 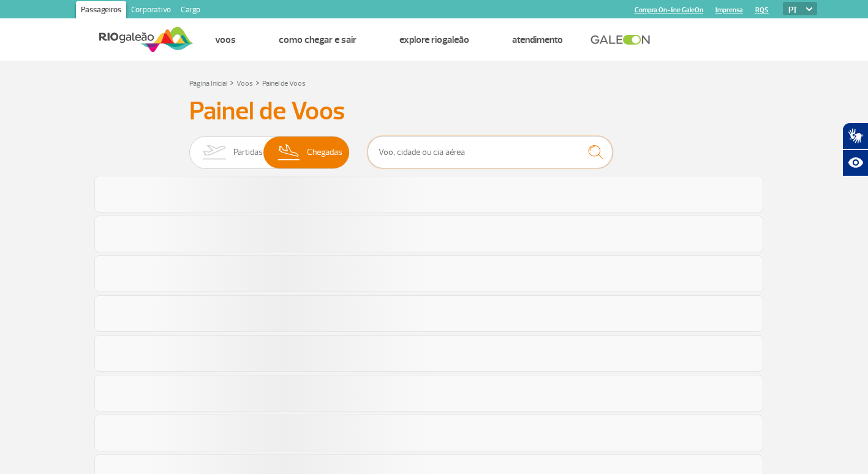 What do you see at coordinates (101, 11) in the screenshot?
I see `a: Passageiros` at bounding box center [101, 11].